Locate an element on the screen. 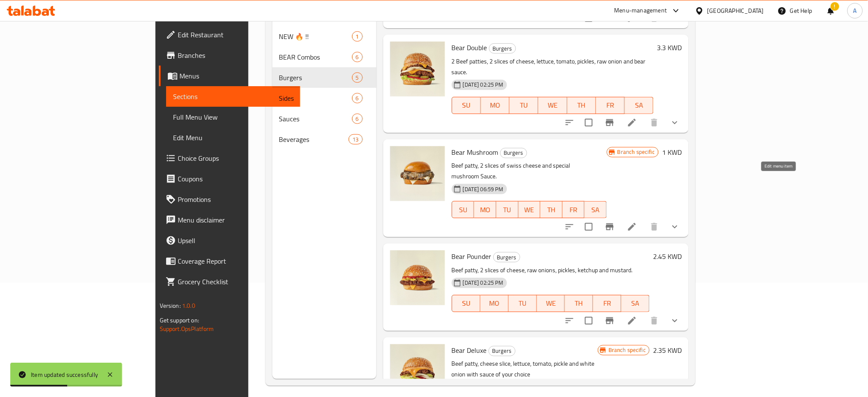 This screenshot has width=868, height=397. span: Bear Mushroom is located at coordinates (474, 152).